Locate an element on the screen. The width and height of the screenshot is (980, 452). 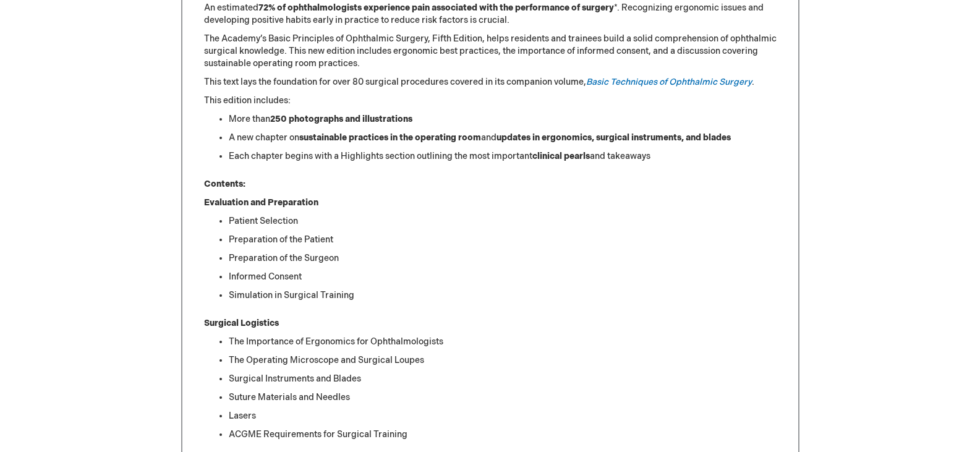
li: Lasers is located at coordinates (503, 416).